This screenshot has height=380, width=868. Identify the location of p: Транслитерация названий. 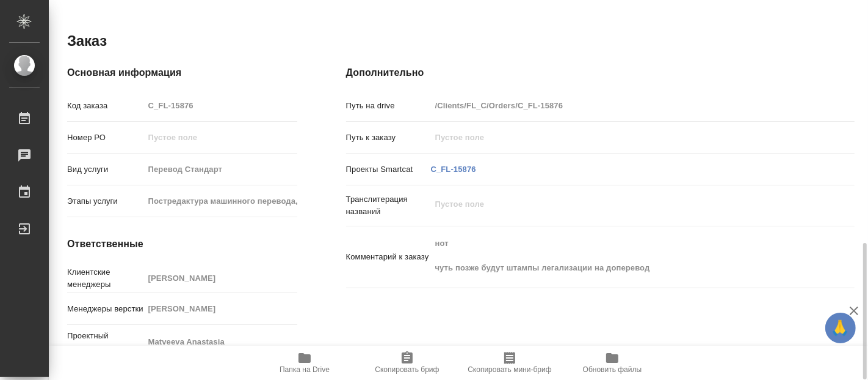
(388, 206).